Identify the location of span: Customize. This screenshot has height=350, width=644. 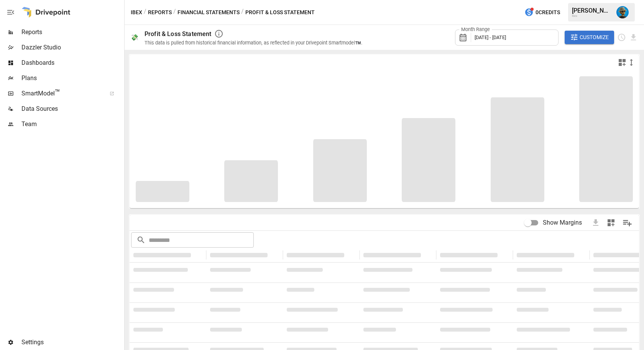
(594, 37).